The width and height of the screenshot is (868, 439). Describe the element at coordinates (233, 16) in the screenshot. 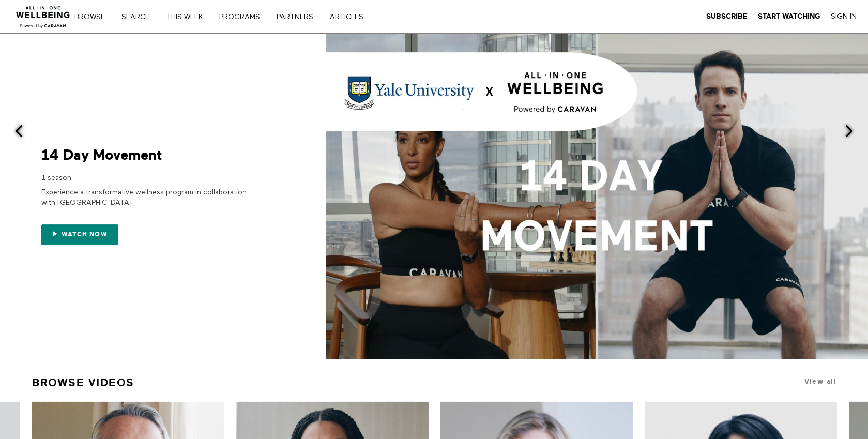

I see `nav: Primary` at that location.